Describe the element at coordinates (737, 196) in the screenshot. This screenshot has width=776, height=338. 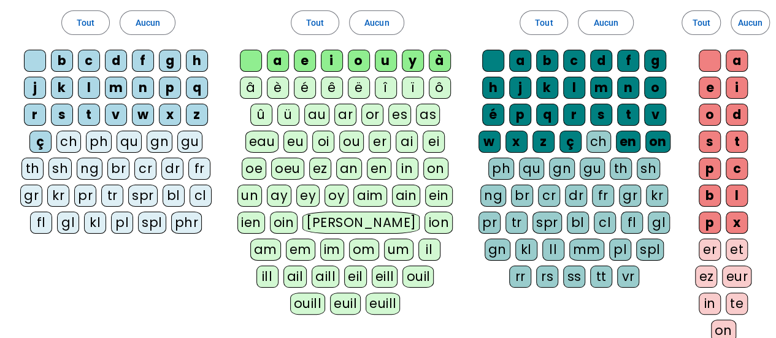
I see `div: l` at that location.